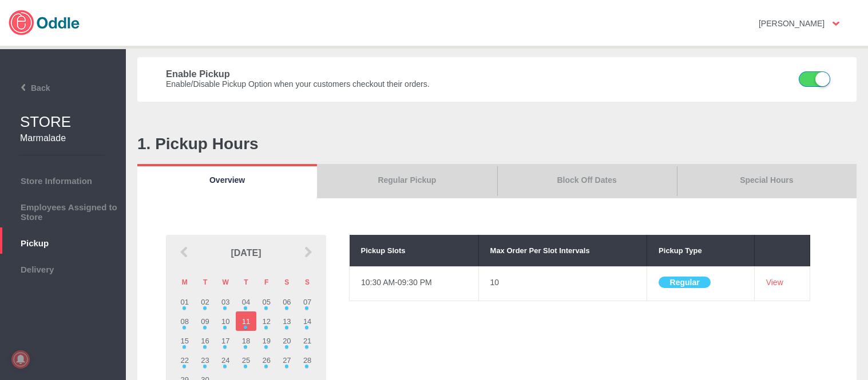 The width and height of the screenshot is (868, 380). I want to click on h2: Marmalade, so click(64, 139).